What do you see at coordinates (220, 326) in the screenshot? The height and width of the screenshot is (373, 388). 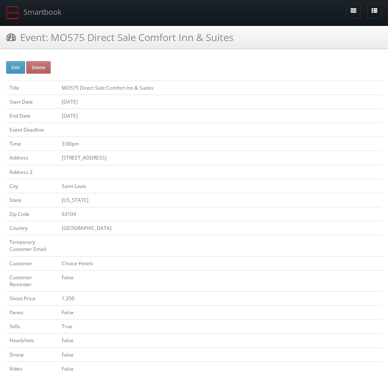 I see `td: True` at bounding box center [220, 326].